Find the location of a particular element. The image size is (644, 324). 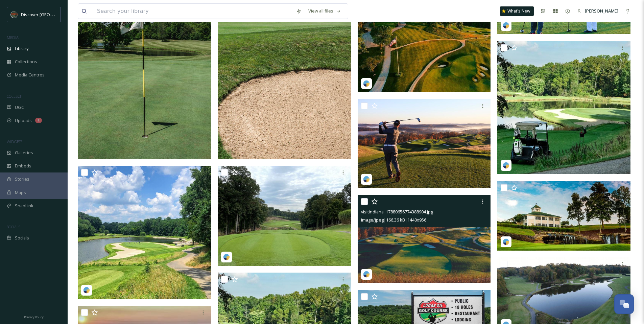

span: Galleries is located at coordinates (24, 153).